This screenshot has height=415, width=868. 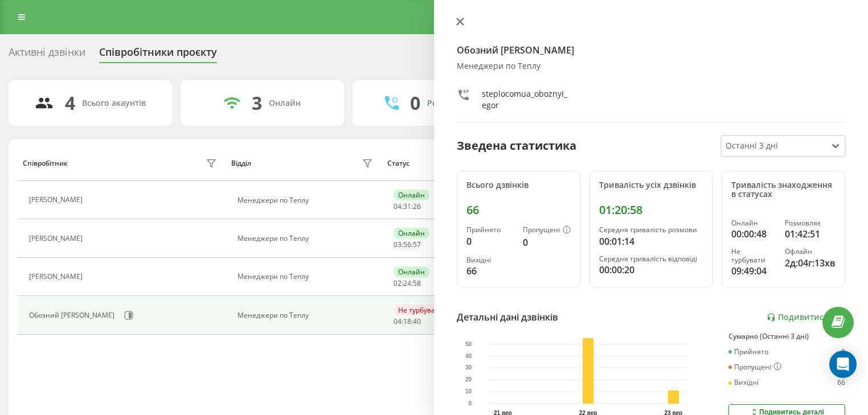 What do you see at coordinates (469, 356) in the screenshot?
I see `text: 40` at bounding box center [469, 356].